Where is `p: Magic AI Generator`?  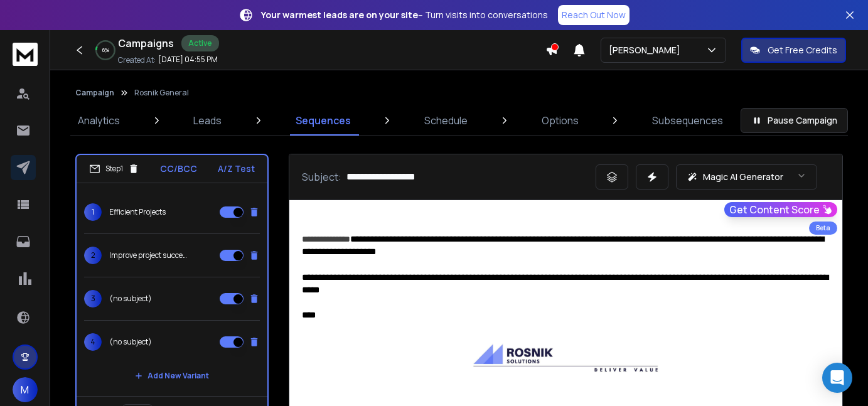 p: Magic AI Generator is located at coordinates (743, 177).